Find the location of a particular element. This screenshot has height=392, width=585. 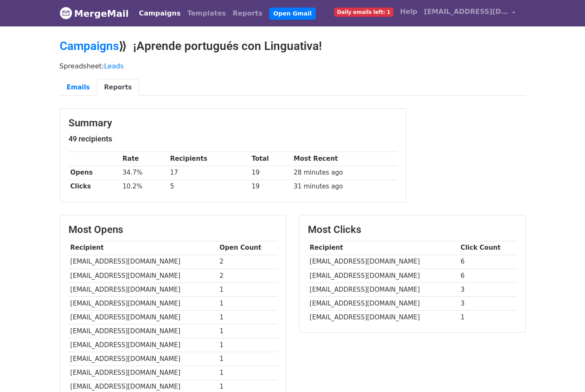

th: Clicks is located at coordinates (95, 187).